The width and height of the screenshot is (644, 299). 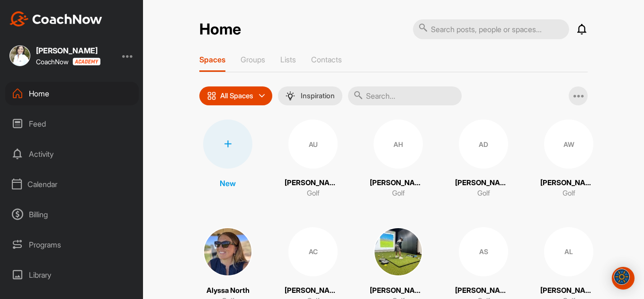 I want to click on div: AC, so click(x=313, y=252).